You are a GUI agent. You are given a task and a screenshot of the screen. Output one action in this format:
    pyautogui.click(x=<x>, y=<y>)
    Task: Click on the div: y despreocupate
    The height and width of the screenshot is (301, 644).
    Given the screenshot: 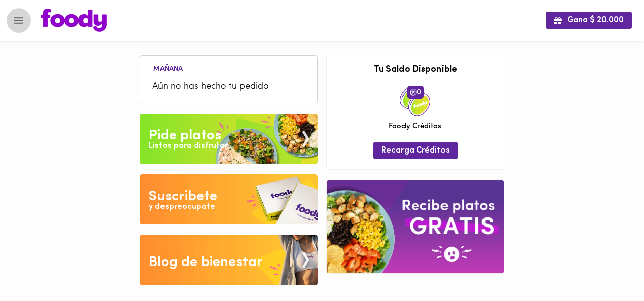 What is the action you would take?
    pyautogui.click(x=182, y=206)
    